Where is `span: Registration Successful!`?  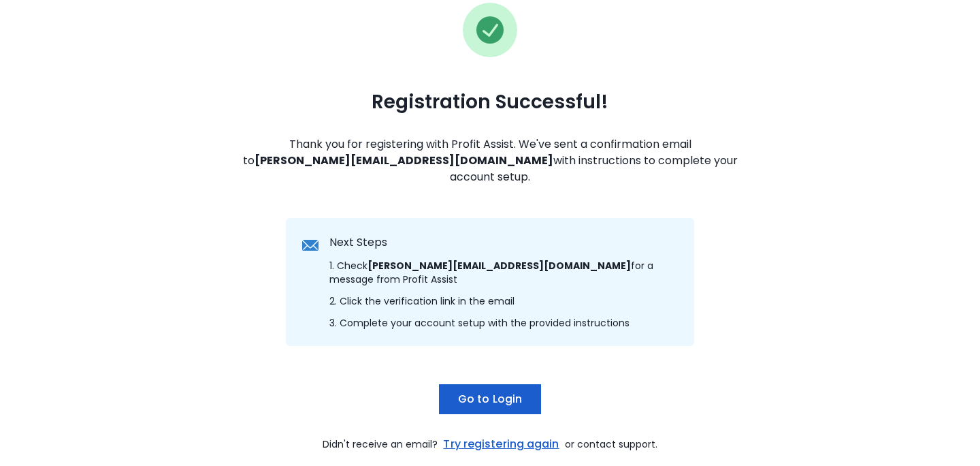 span: Registration Successful! is located at coordinates (490, 102).